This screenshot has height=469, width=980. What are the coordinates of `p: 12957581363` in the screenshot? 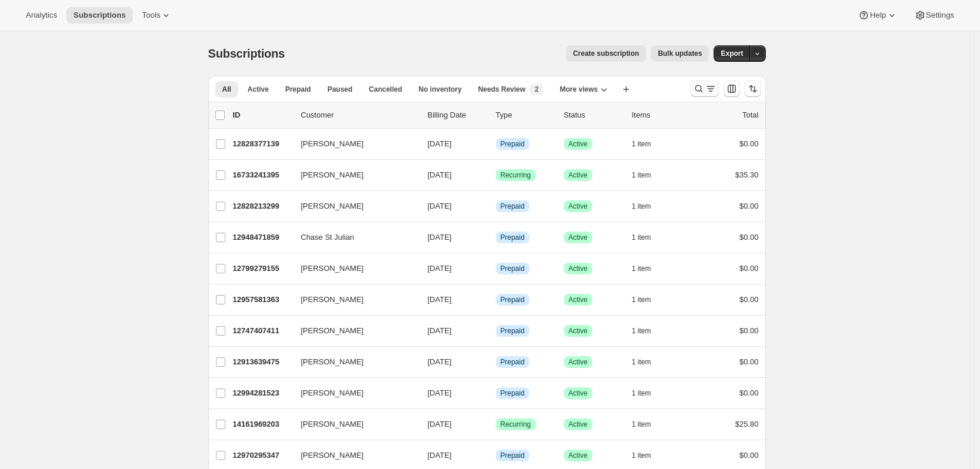 It's located at (262, 300).